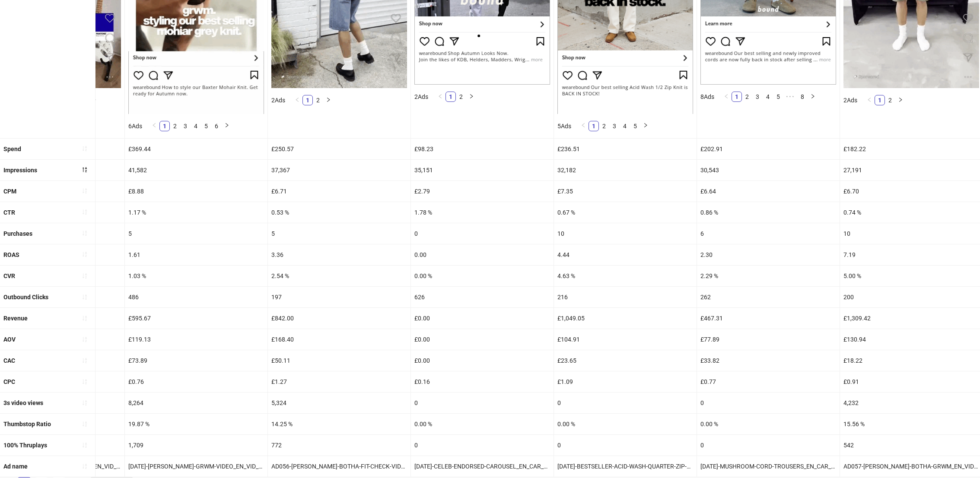 The width and height of the screenshot is (980, 478). I want to click on div: £1.27, so click(339, 382).